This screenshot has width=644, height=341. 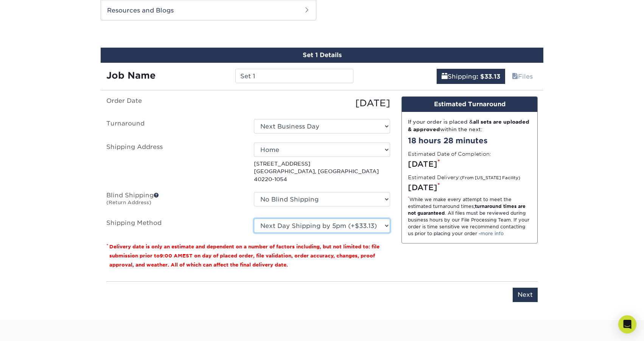 What do you see at coordinates (515, 77) in the screenshot?
I see `span: files` at bounding box center [515, 77].